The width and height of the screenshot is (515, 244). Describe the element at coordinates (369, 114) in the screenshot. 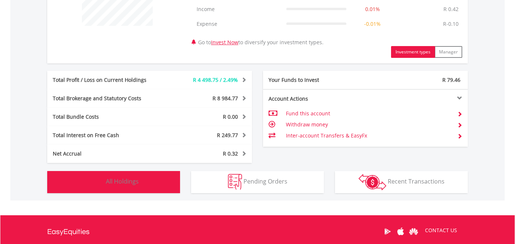

I see `td: Fund this account` at that location.